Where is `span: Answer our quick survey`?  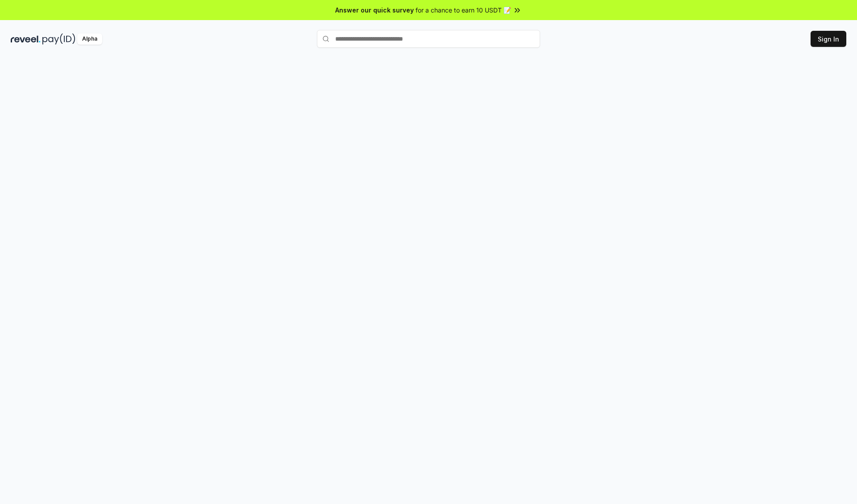 span: Answer our quick survey is located at coordinates (374, 10).